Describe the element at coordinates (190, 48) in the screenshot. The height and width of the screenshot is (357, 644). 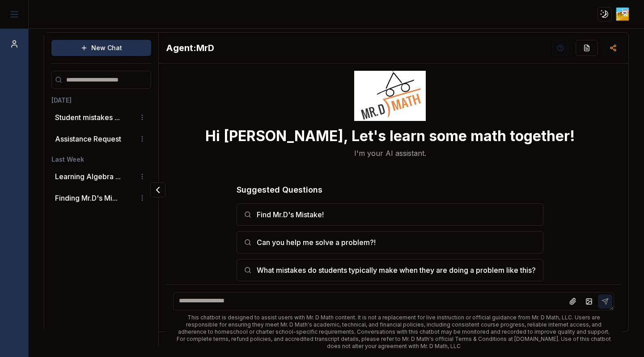
I see `h2: MrD` at that location.